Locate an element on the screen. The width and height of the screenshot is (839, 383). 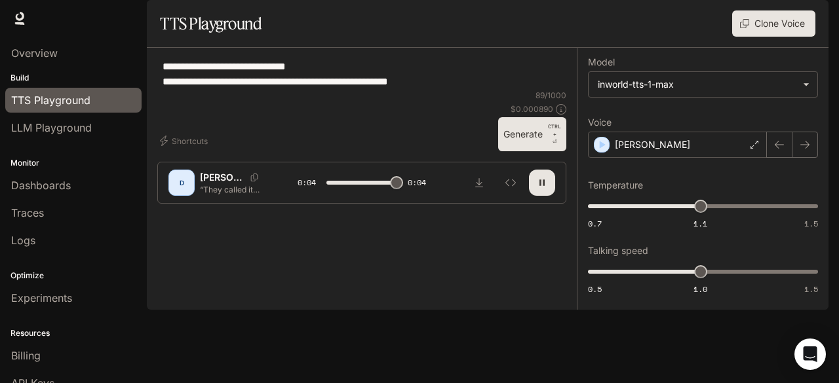
button: Shortcuts is located at coordinates (185, 141).